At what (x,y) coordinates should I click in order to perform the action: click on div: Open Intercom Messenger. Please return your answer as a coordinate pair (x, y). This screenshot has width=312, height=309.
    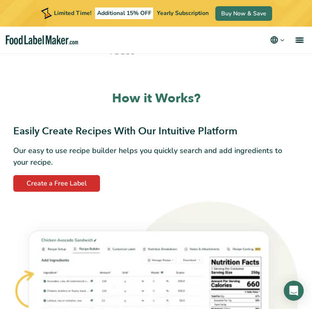
    Looking at the image, I should click on (294, 290).